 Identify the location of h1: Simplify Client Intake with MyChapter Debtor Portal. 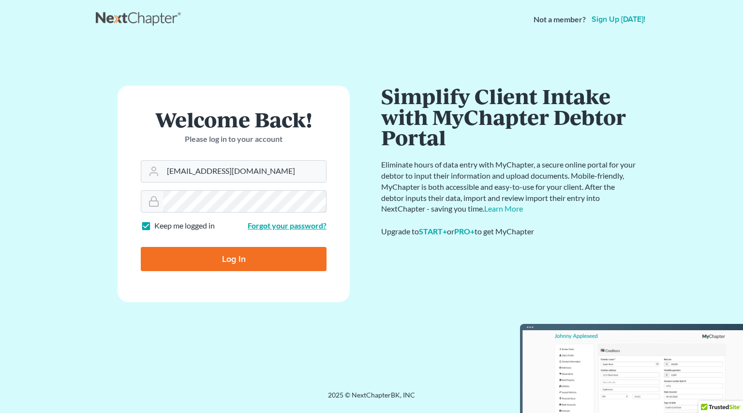
(509, 117).